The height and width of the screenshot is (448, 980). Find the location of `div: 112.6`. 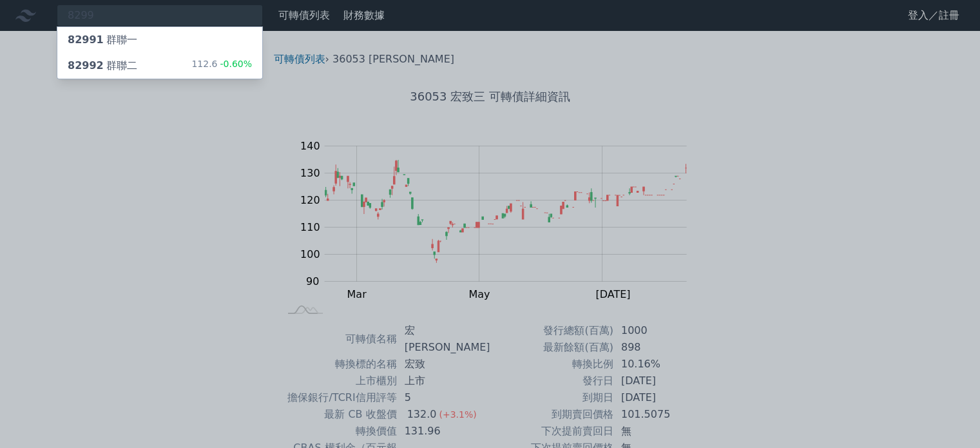

div: 112.6 is located at coordinates (222, 66).